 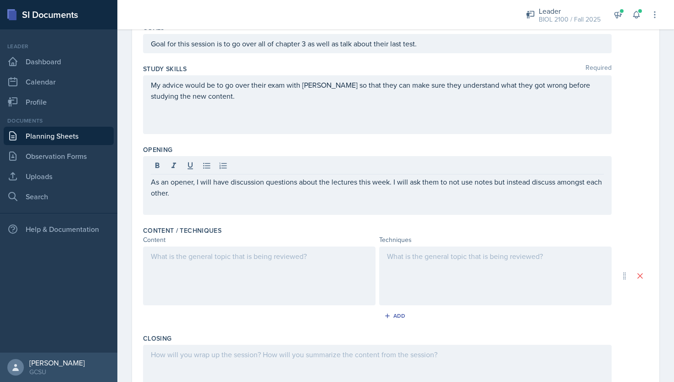 I want to click on a: Dashboard, so click(x=59, y=61).